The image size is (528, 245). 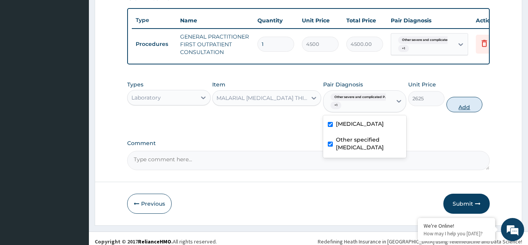 I want to click on th: Unit Price, so click(x=320, y=20).